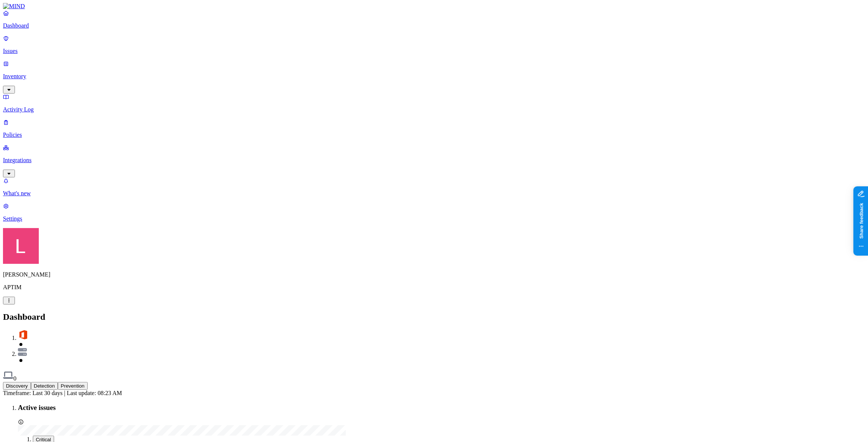  Describe the element at coordinates (434, 317) in the screenshot. I see `h2: Dashboard` at that location.